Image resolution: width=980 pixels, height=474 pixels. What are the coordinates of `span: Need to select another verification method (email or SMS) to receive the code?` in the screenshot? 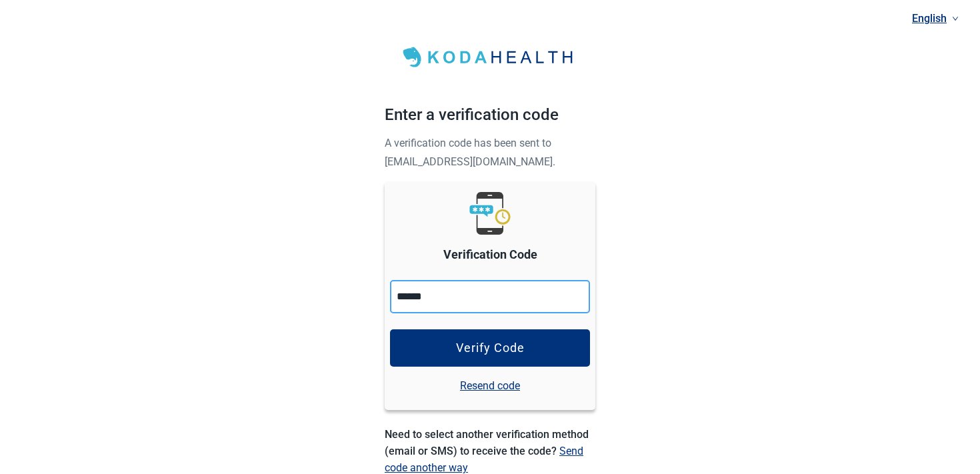 It's located at (486, 443).